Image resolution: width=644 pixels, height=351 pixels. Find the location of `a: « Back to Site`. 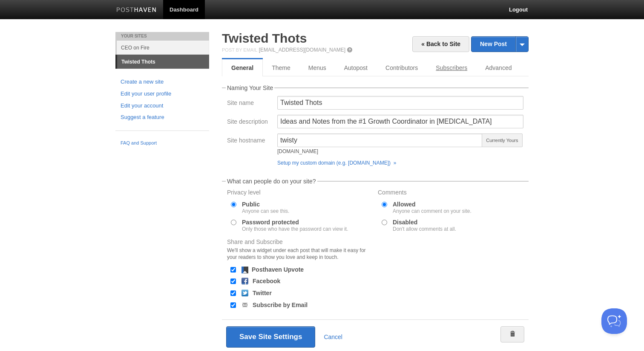

a: « Back to Site is located at coordinates (441, 44).